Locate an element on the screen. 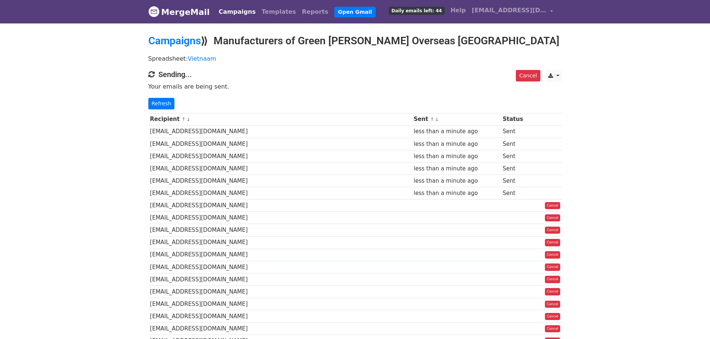  a: Vietnaam is located at coordinates (202, 59).